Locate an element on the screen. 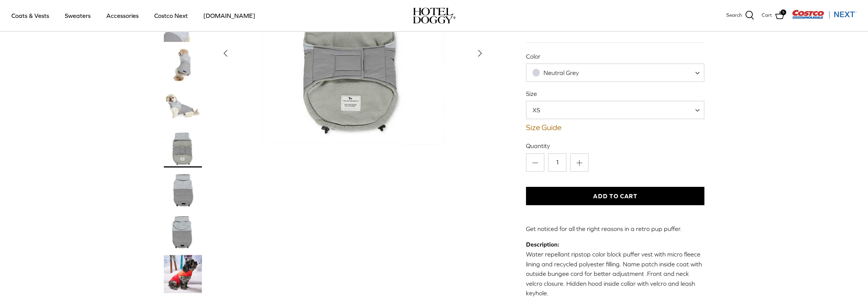 The width and height of the screenshot is (868, 301). a: Sweaters is located at coordinates (78, 16).